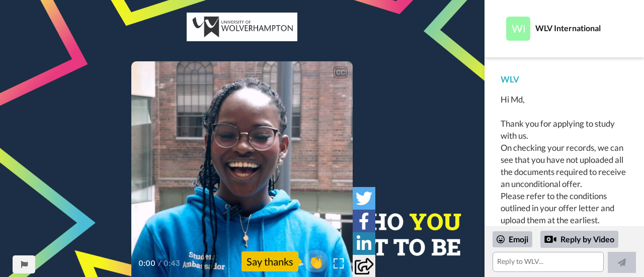 This screenshot has width=644, height=277. What do you see at coordinates (564, 166) in the screenshot?
I see `div: Hi Md, Thank you for applying to study with us. On checking your records, we can see that you hav...` at bounding box center [564, 166].